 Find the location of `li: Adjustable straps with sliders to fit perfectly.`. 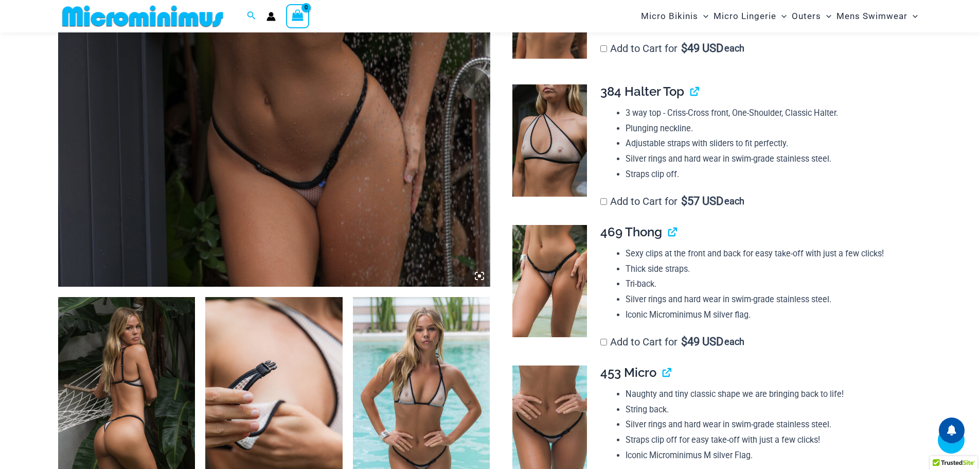

li: Adjustable straps with sliders to fit perfectly. is located at coordinates (770, 144).